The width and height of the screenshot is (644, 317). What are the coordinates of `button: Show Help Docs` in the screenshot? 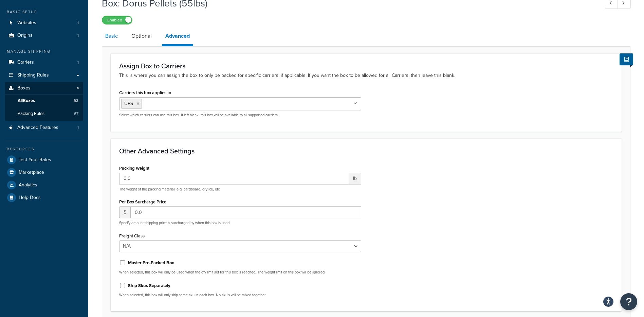 It's located at (626, 59).